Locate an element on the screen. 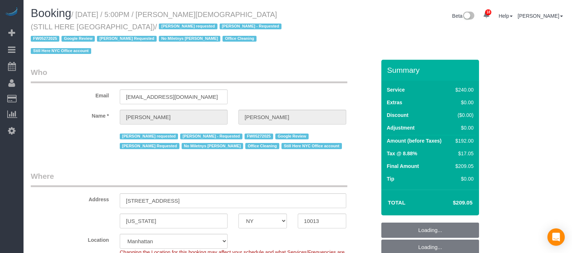 The height and width of the screenshot is (253, 572). input: Zip Code is located at coordinates (322, 221).